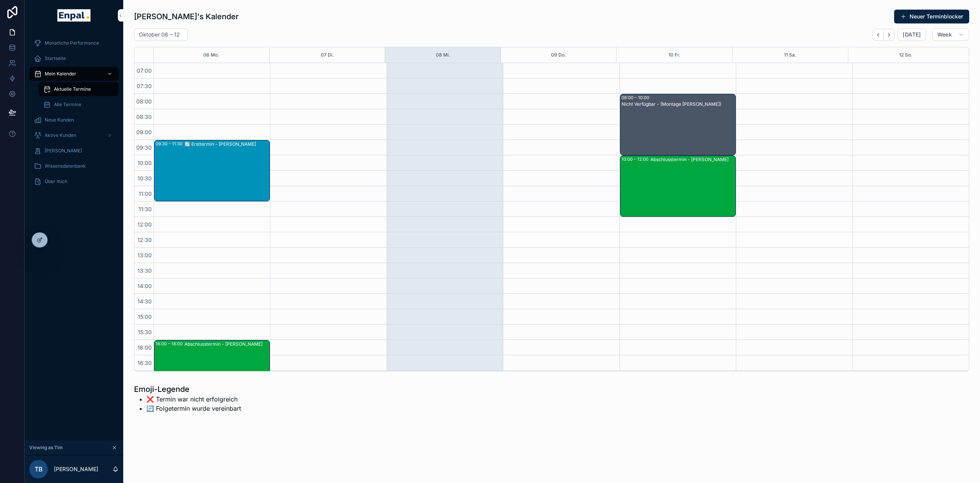 This screenshot has height=483, width=980. Describe the element at coordinates (327, 55) in the screenshot. I see `button: 07 Di.` at that location.